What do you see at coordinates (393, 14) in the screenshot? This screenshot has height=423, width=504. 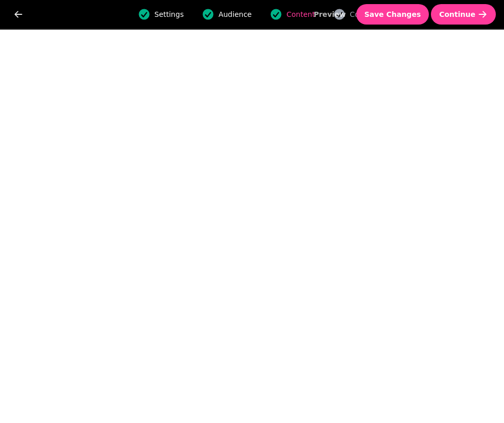 I see `button: Save Changes` at bounding box center [393, 14].